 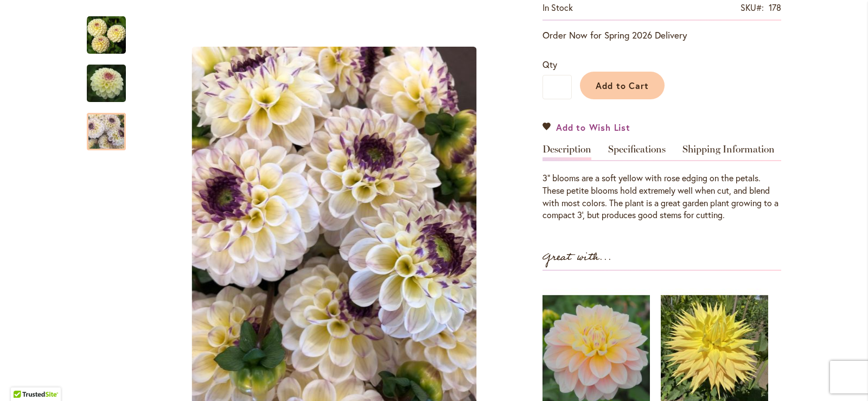 I want to click on span: Add to Wish List, so click(x=593, y=127).